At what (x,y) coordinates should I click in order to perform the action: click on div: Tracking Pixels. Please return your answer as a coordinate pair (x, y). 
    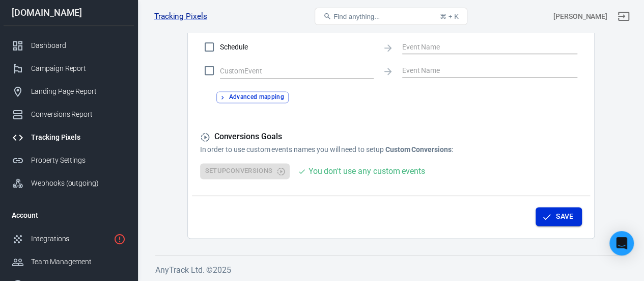
    Looking at the image, I should click on (78, 137).